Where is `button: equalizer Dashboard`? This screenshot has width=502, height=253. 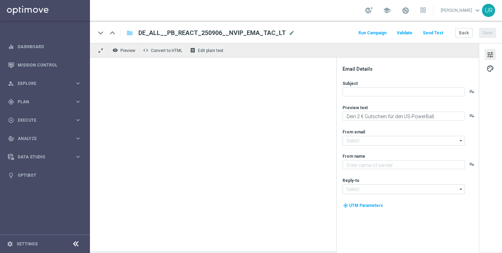 button: equalizer Dashboard is located at coordinates (45, 47).